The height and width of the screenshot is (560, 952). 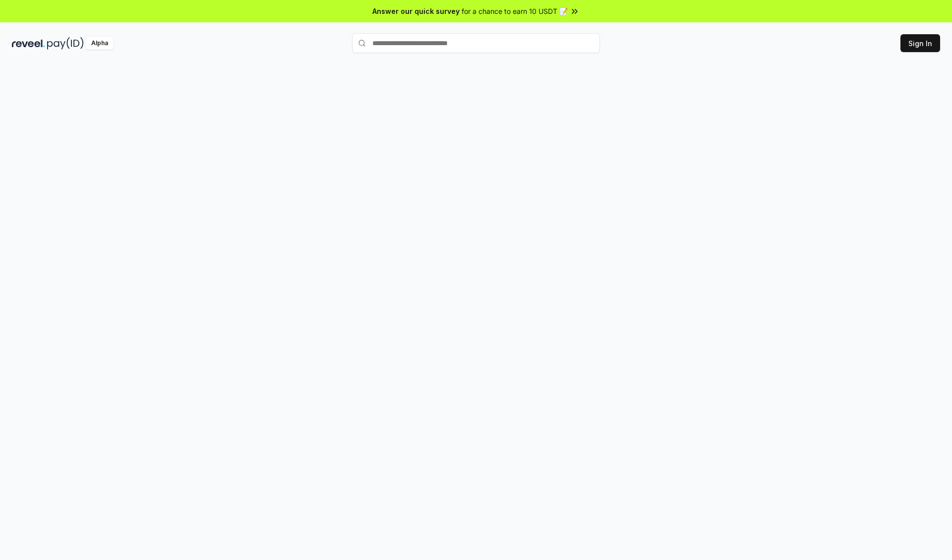 What do you see at coordinates (28, 43) in the screenshot?
I see `img: reveel_dark` at bounding box center [28, 43].